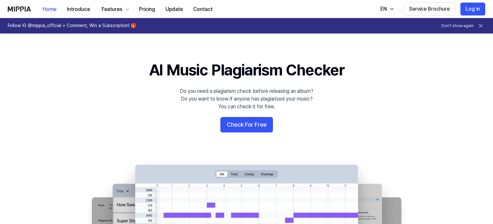  Describe the element at coordinates (473, 9) in the screenshot. I see `button: Log in` at that location.